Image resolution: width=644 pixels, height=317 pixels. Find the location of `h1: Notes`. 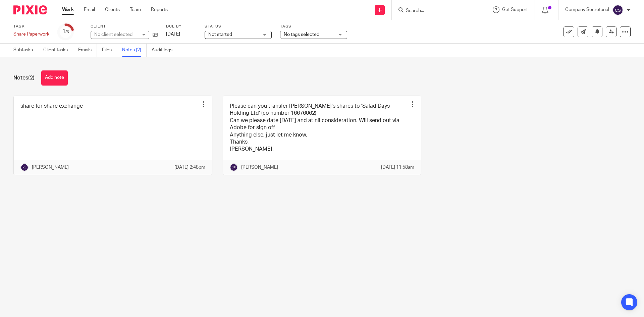

h1: Notes is located at coordinates (24, 78).